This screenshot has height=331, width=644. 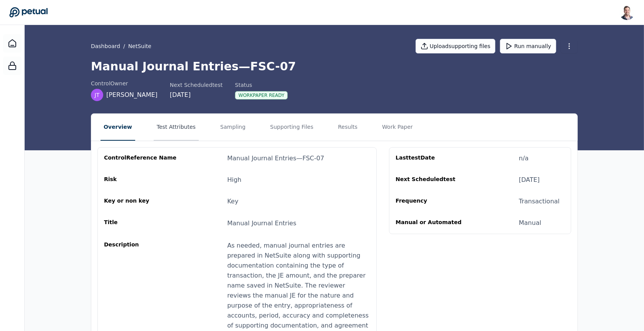 What do you see at coordinates (539, 202) in the screenshot?
I see `div: Transactional` at bounding box center [539, 202].